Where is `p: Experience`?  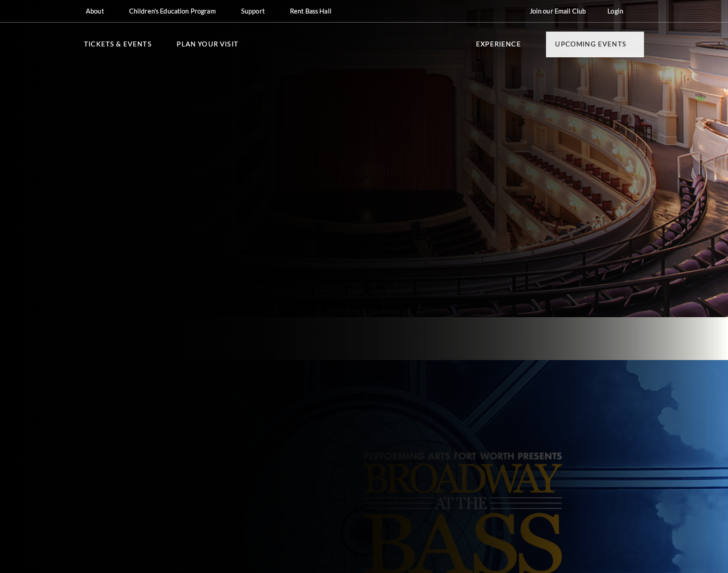
p: Experience is located at coordinates (498, 47).